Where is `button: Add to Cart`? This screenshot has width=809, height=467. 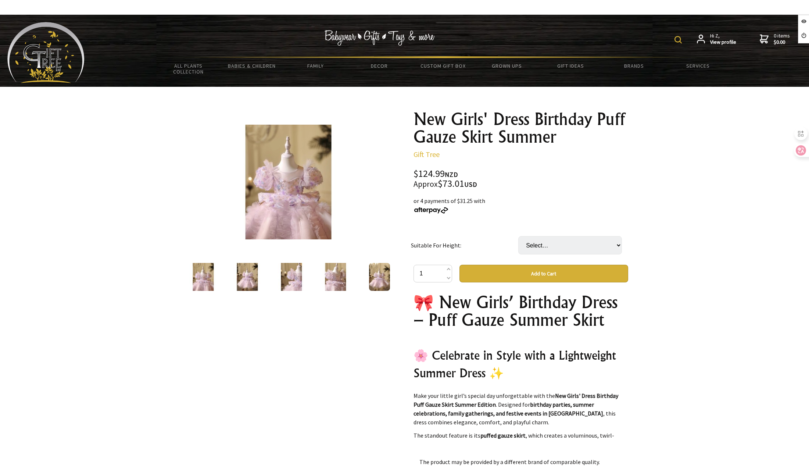 button: Add to Cart is located at coordinates (544, 273).